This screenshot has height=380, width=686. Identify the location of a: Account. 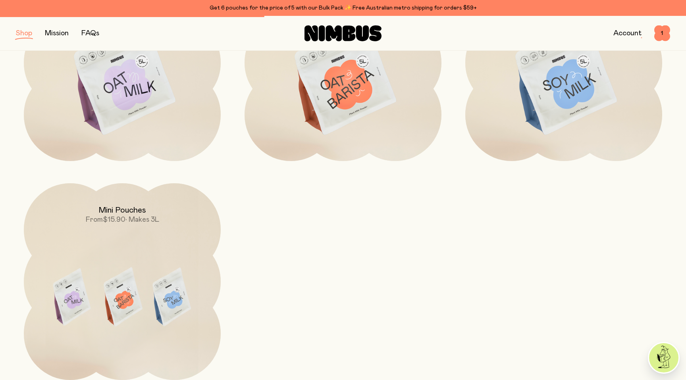
(628, 33).